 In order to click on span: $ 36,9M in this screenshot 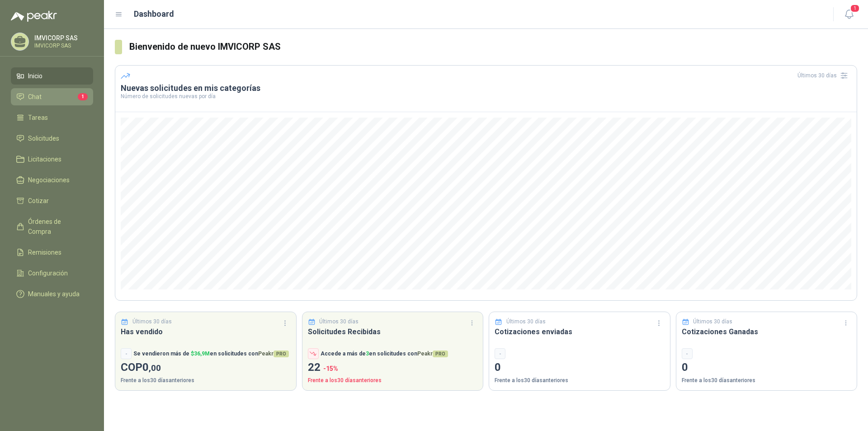, I will do `click(200, 354)`.